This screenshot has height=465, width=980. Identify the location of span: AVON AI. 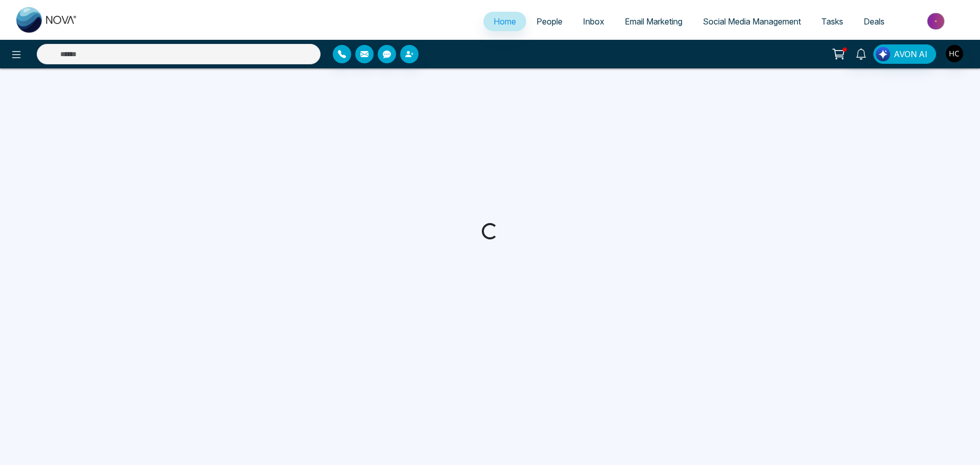
(911, 54).